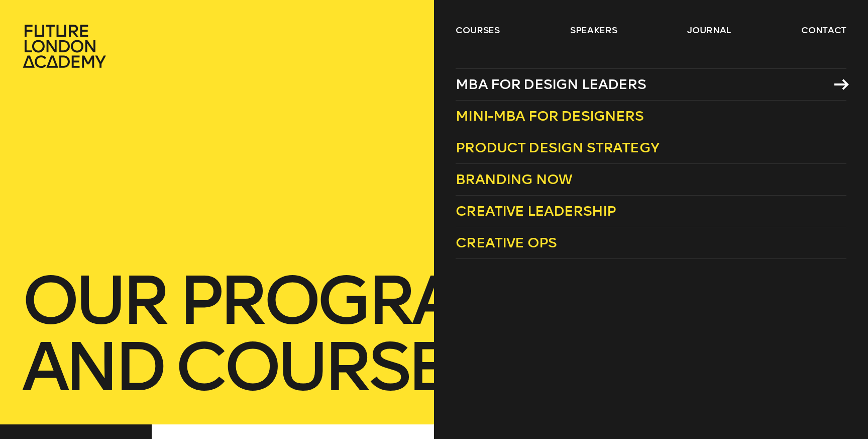 This screenshot has width=868, height=439. Describe the element at coordinates (514, 179) in the screenshot. I see `span: Branding Now` at that location.